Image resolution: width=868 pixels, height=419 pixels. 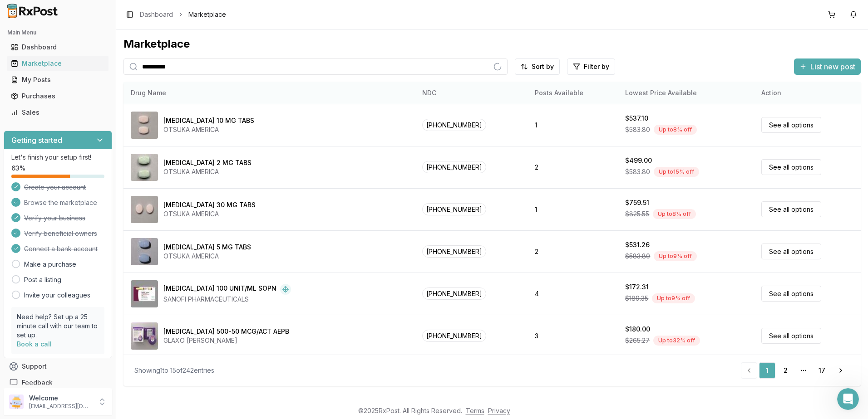 What do you see at coordinates (637, 203) in the screenshot?
I see `div: $759.51` at bounding box center [637, 203].